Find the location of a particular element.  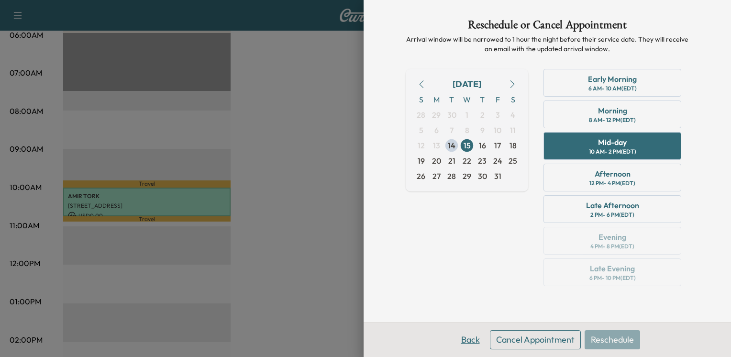

span: 5 is located at coordinates (421, 130).